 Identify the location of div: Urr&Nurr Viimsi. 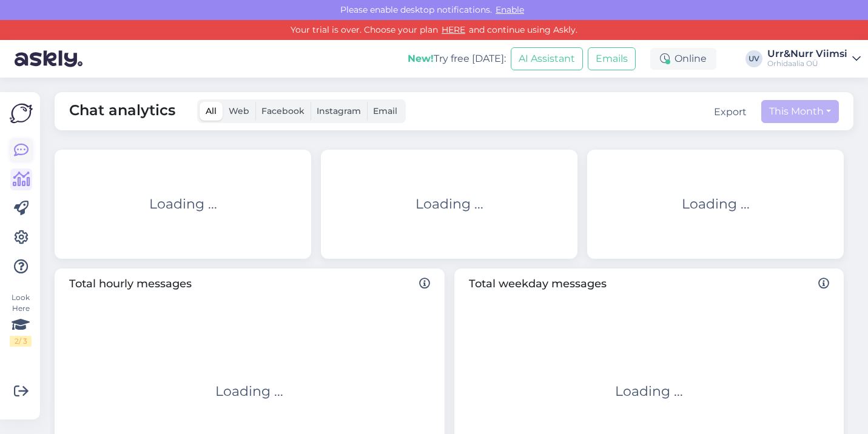
(808, 54).